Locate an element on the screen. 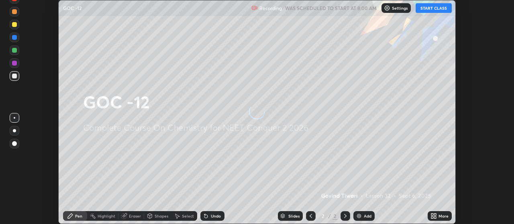  div: Eraser is located at coordinates (135, 216).